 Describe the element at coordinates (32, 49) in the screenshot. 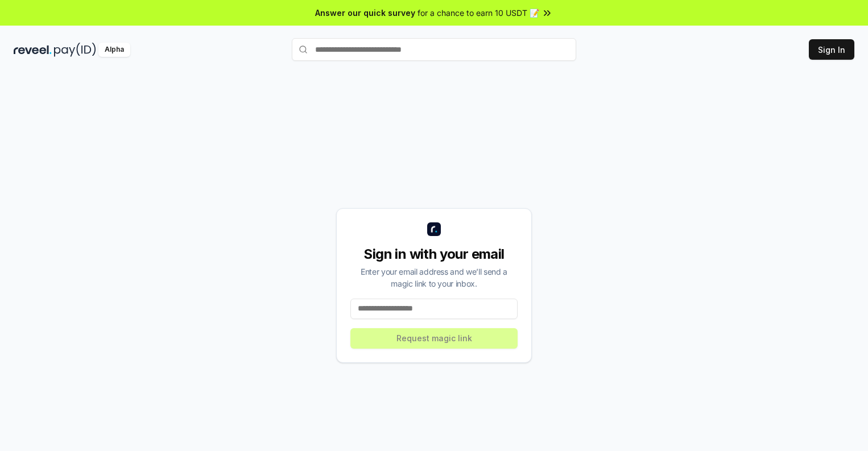

I see `img: reveel_dark` at that location.